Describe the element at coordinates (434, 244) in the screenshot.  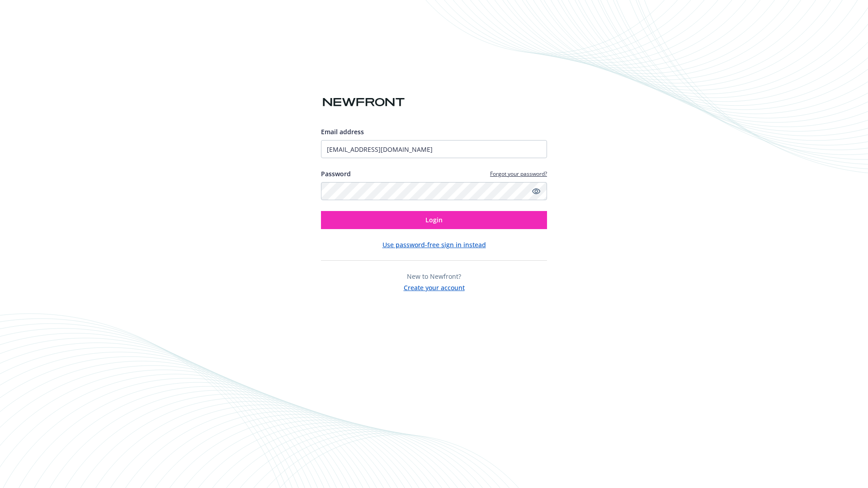
I see `button: Use password-free sign in instead` at that location.